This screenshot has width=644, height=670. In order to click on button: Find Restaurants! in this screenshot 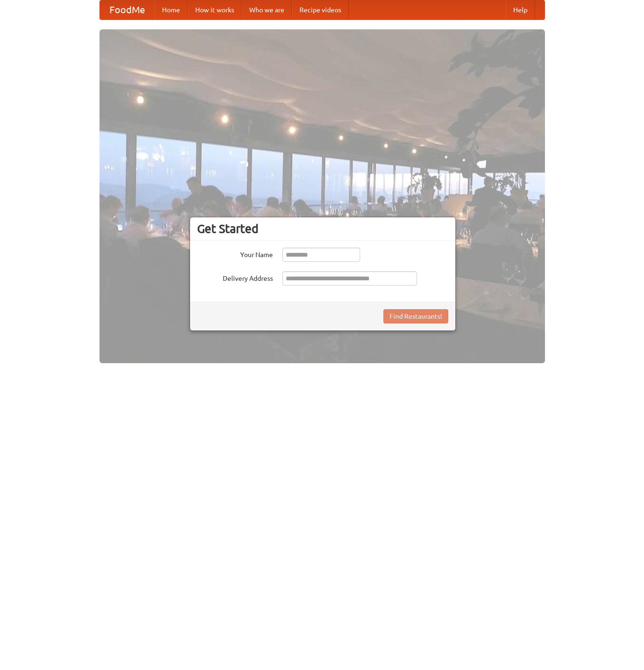, I will do `click(416, 316)`.